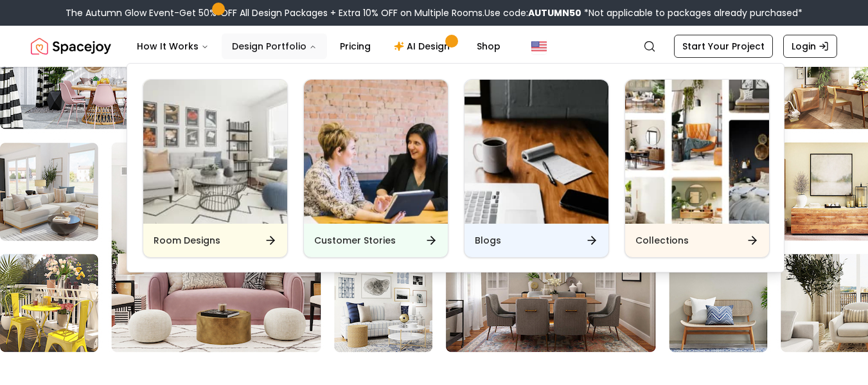 The image size is (868, 385). What do you see at coordinates (376, 169) in the screenshot?
I see `a: Customer StoriesCustomer Stories` at bounding box center [376, 169].